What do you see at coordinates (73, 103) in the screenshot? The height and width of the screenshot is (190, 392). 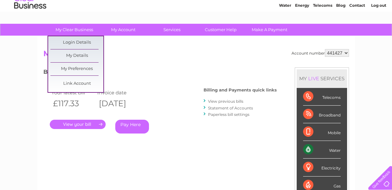 I see `th: £117.33` at bounding box center [73, 103].